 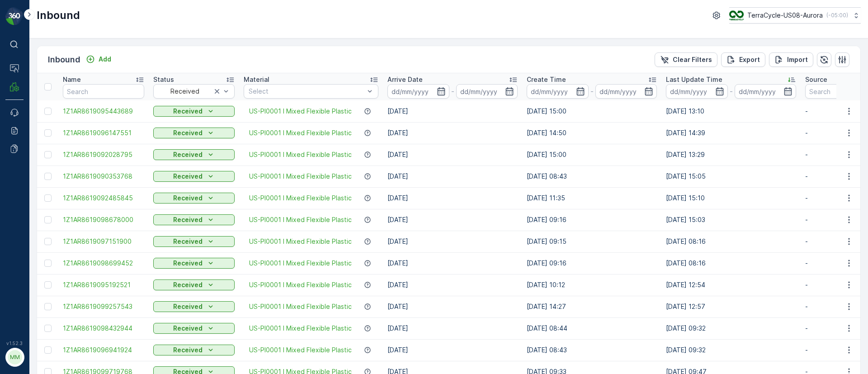 I want to click on a: 1Z1AR8619099257543, so click(x=103, y=307).